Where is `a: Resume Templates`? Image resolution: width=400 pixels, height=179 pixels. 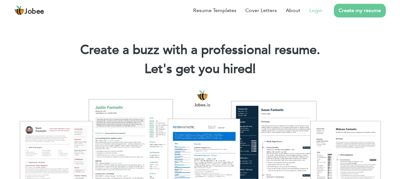
a: Resume Templates is located at coordinates (215, 10).